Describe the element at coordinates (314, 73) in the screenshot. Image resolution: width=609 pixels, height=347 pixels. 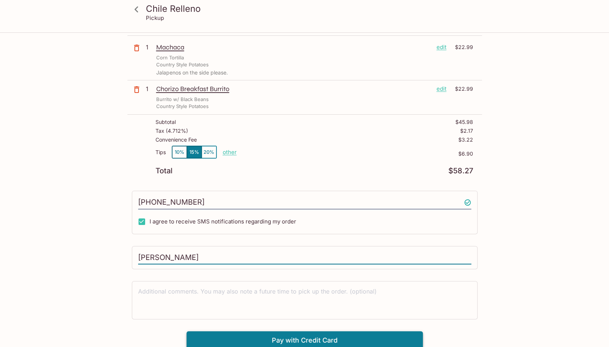
I see `p: Jalapenos on the side please.` at that location.